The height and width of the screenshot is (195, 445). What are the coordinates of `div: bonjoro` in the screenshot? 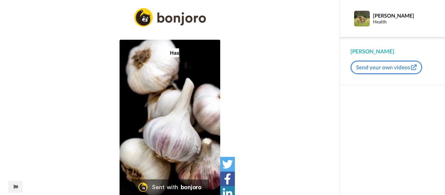 It's located at (191, 187).